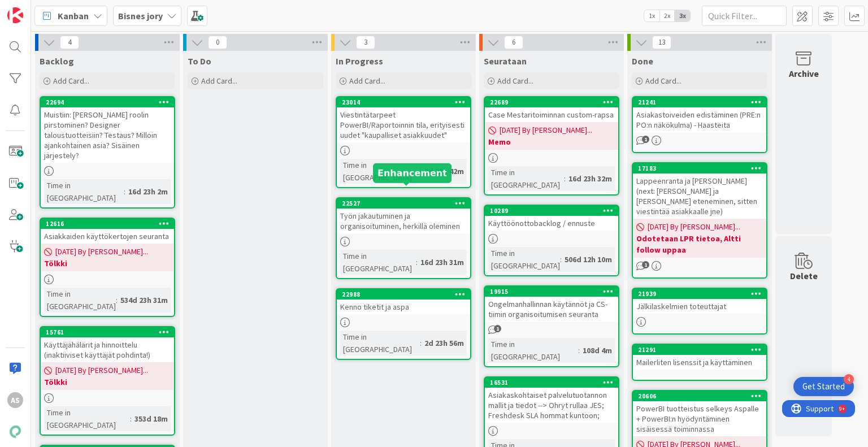 Image resolution: width=868 pixels, height=447 pixels. I want to click on a: 23014Viestintätarpeet PowerBI/Raportoinnin tila, erityisesti uudet "kaupalliset asiakkuudet"Time ..., so click(404, 142).